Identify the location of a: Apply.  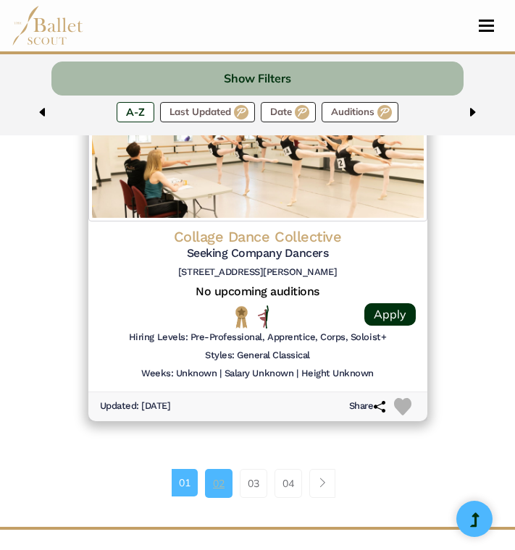
(389, 314).